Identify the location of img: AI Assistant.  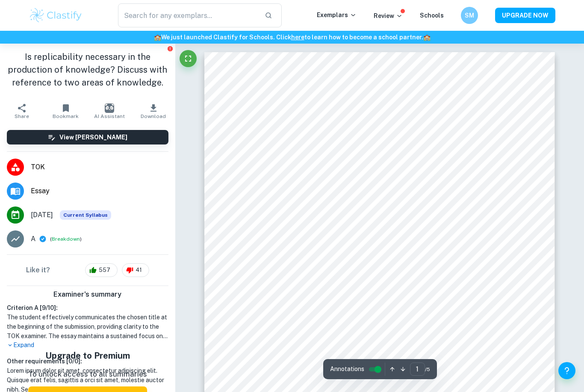
(110, 108).